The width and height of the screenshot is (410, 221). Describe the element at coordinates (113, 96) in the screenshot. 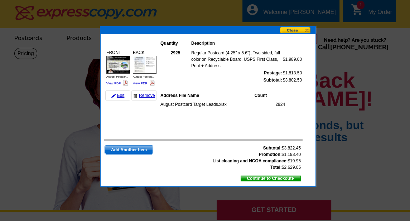

I see `img: pencil-icon.gif` at that location.